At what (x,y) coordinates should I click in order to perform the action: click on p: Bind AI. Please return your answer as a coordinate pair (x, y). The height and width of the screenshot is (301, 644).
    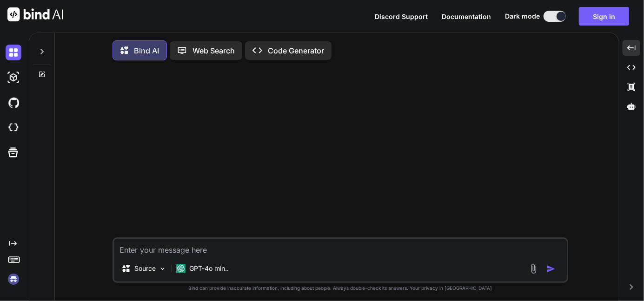
    Looking at the image, I should click on (147, 50).